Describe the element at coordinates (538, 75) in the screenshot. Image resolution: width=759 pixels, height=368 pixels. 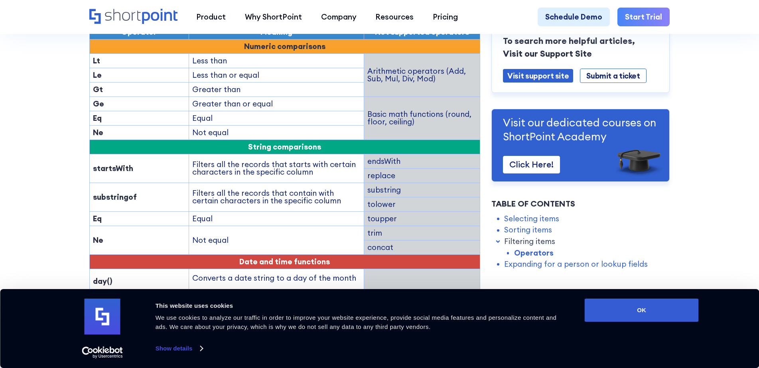
I see `a: Visit support site` at that location.